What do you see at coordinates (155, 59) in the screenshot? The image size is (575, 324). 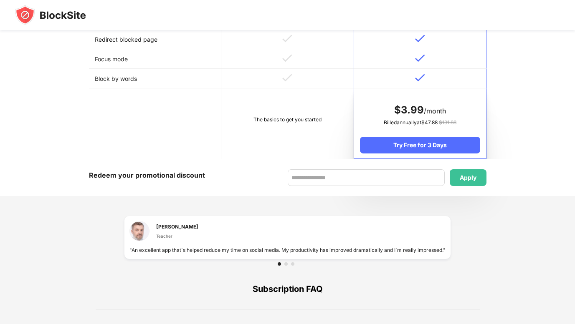 I see `td: Focus mode` at bounding box center [155, 59].